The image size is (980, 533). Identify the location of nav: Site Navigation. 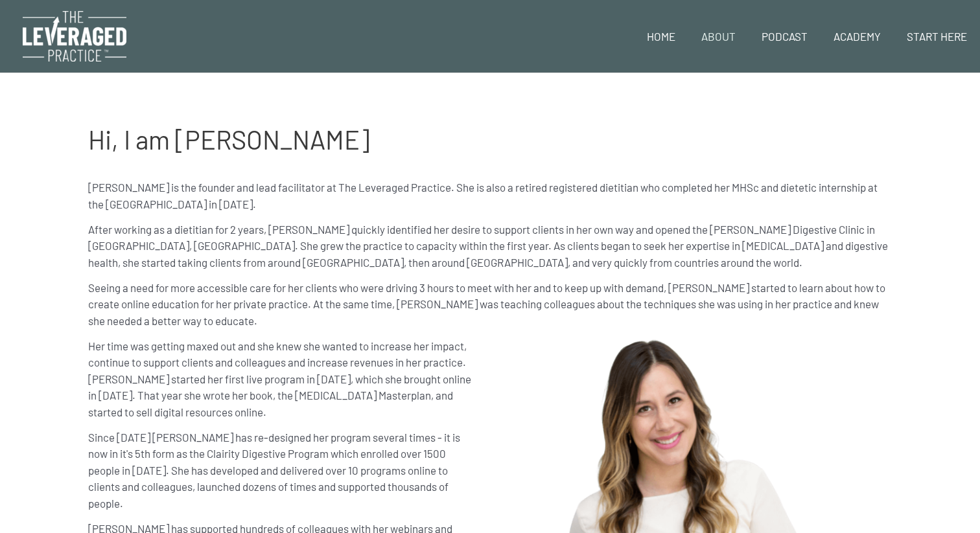
(802, 36).